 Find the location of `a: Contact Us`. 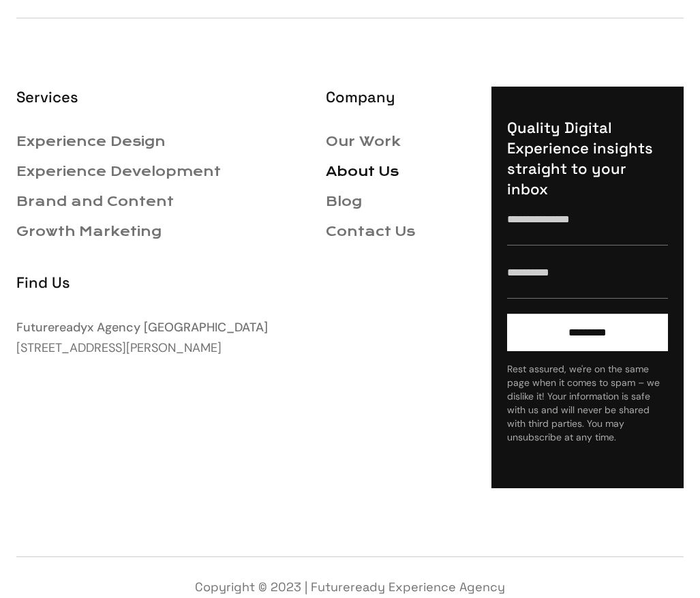

a: Contact Us is located at coordinates (371, 231).